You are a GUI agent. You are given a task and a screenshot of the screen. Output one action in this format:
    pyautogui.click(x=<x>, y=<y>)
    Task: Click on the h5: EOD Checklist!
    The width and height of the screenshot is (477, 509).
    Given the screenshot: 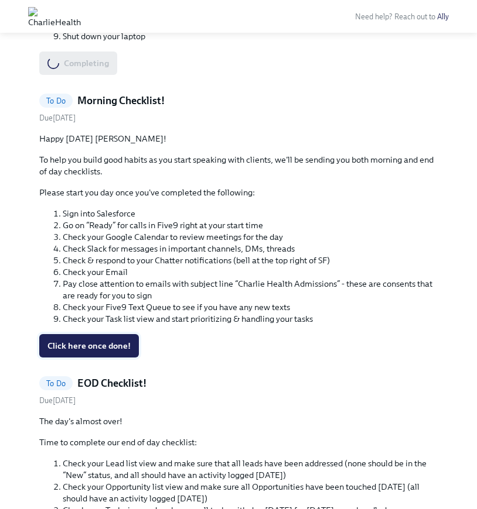 What is the action you would take?
    pyautogui.click(x=112, y=384)
    